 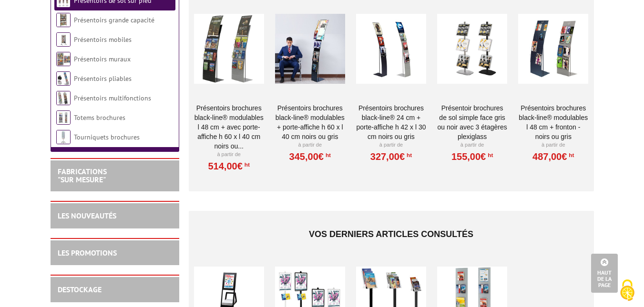 I want to click on button: Cookies (fenêtre modale), so click(x=627, y=291).